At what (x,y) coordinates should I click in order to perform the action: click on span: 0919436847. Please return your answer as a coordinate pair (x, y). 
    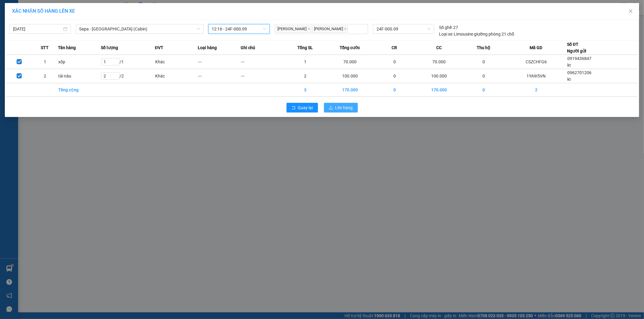
    Looking at the image, I should click on (580, 58).